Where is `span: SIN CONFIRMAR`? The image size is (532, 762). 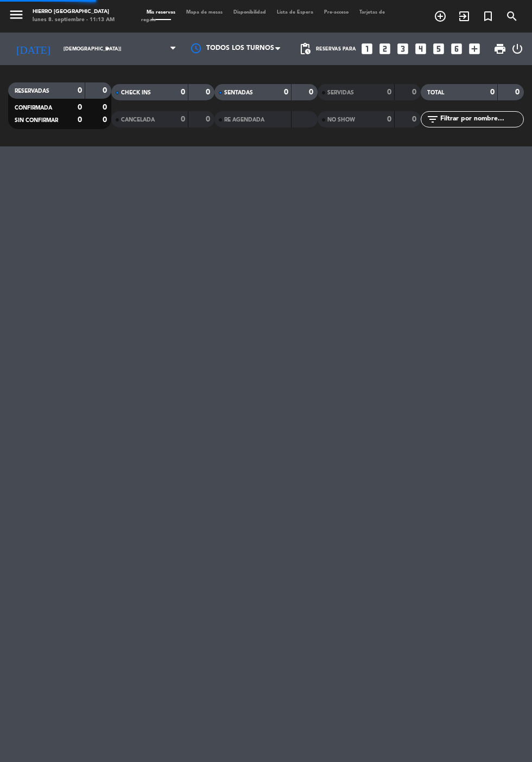 span: SIN CONFIRMAR is located at coordinates (37, 121).